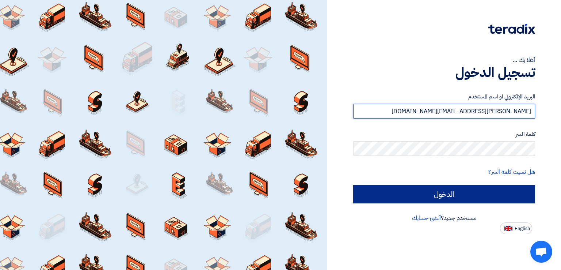 The width and height of the screenshot is (561, 270). What do you see at coordinates (426, 218) in the screenshot?
I see `a: أنشئ حسابك` at bounding box center [426, 218].